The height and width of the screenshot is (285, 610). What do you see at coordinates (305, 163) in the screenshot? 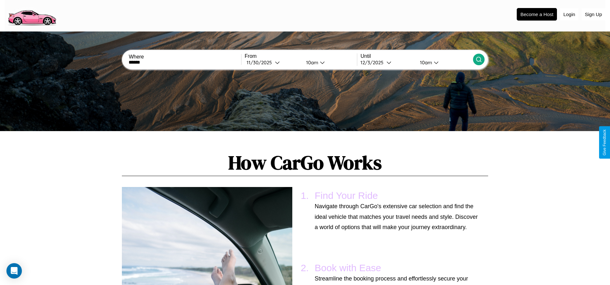
I see `h1: How CarGo Works` at bounding box center [305, 163].